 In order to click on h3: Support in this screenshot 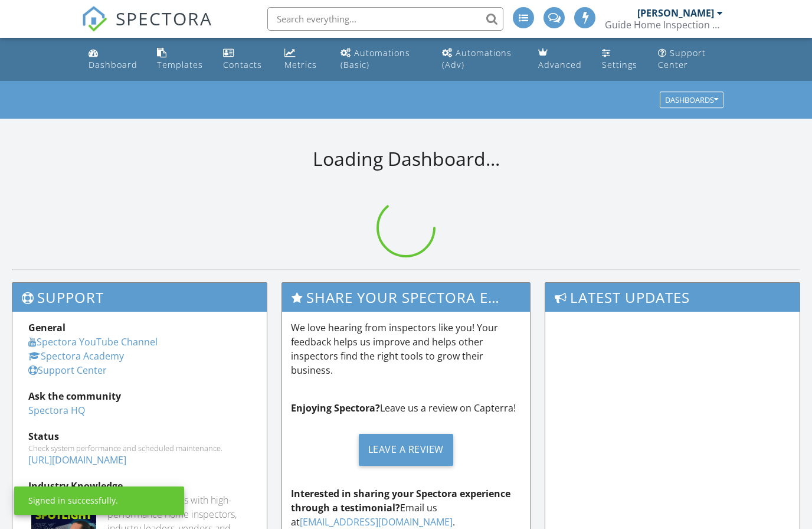, I will do `click(139, 297)`.